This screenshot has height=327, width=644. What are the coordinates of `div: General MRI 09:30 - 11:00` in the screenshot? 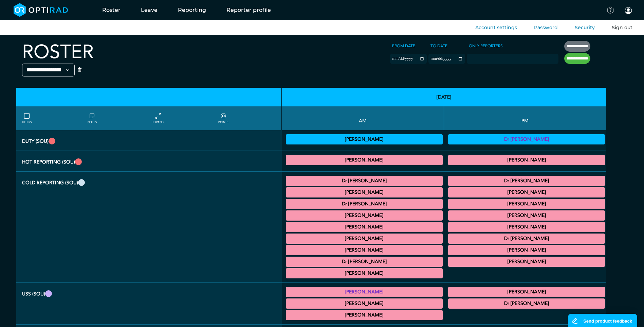 It's located at (365, 216).